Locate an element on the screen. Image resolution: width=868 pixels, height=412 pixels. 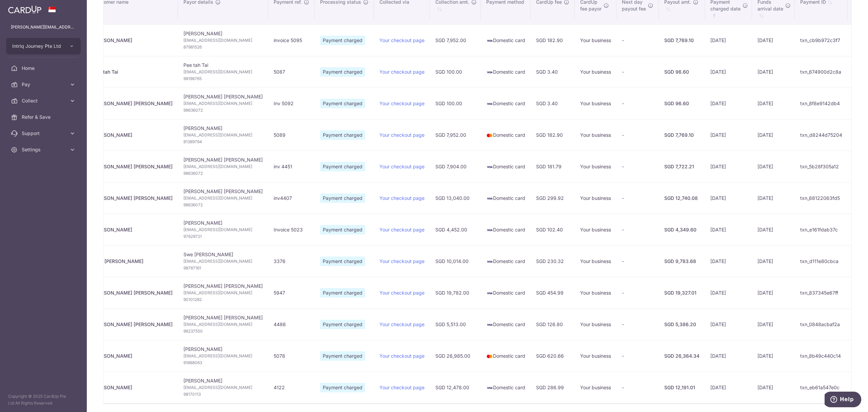
td: SGD 286.99 is located at coordinates (553, 387).